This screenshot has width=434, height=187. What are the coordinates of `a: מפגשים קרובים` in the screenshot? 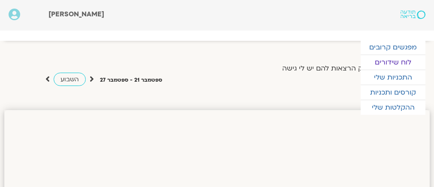 It's located at (393, 47).